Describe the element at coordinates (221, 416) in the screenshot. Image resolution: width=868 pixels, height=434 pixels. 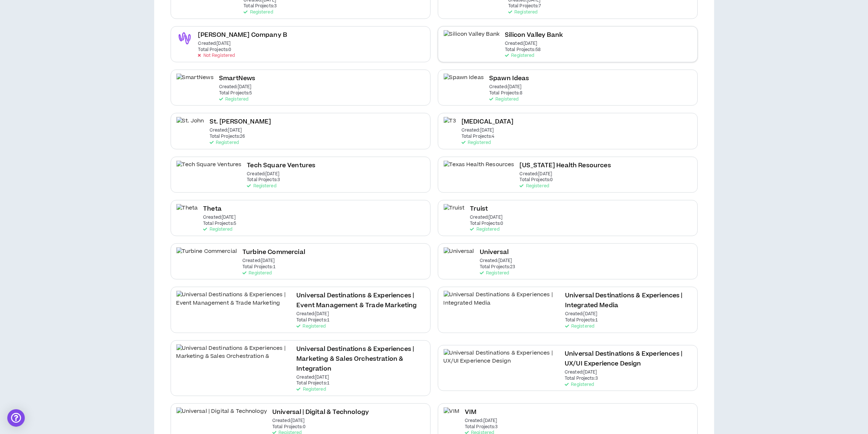
I see `img: Universal | Digital & Technology` at that location.